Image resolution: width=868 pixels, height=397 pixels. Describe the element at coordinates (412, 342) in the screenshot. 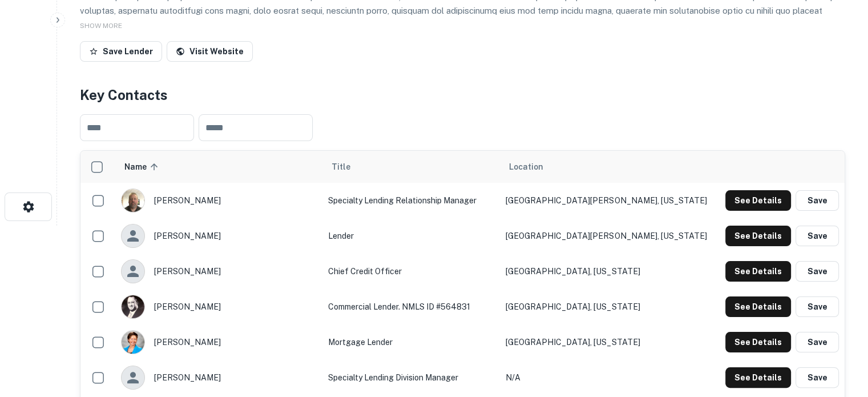

I see `td: Mortgage Lender` at that location.